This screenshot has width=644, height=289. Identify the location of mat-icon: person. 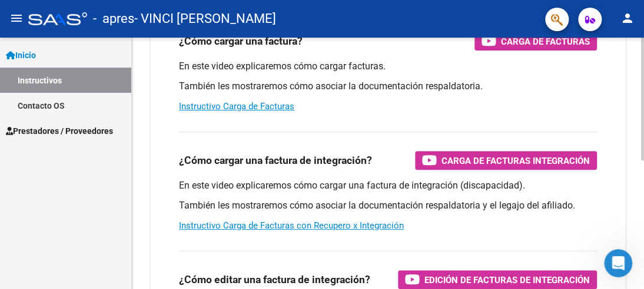
(628, 18).